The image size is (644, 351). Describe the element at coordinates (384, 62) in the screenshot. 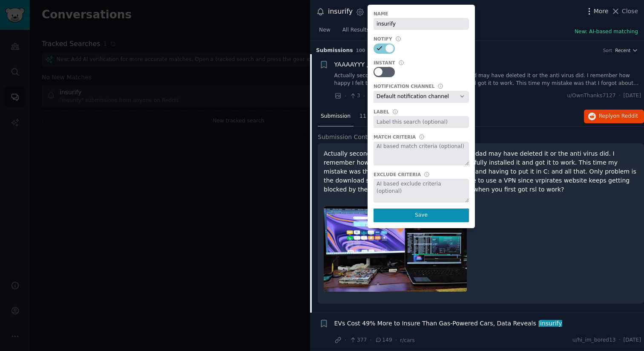

I see `div: Instant` at that location.